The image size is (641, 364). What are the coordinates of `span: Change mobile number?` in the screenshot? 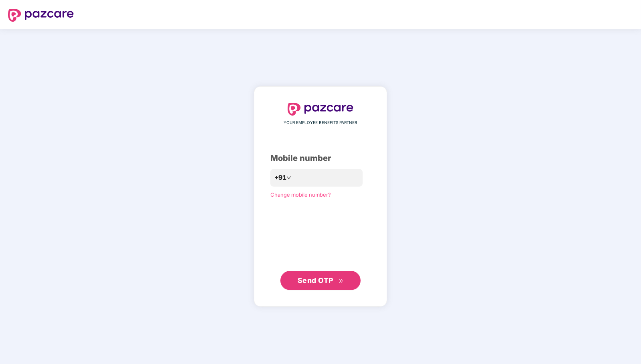 It's located at (301, 194).